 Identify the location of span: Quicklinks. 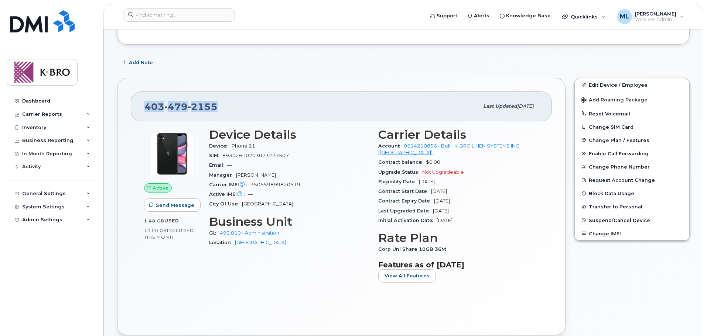
(584, 17).